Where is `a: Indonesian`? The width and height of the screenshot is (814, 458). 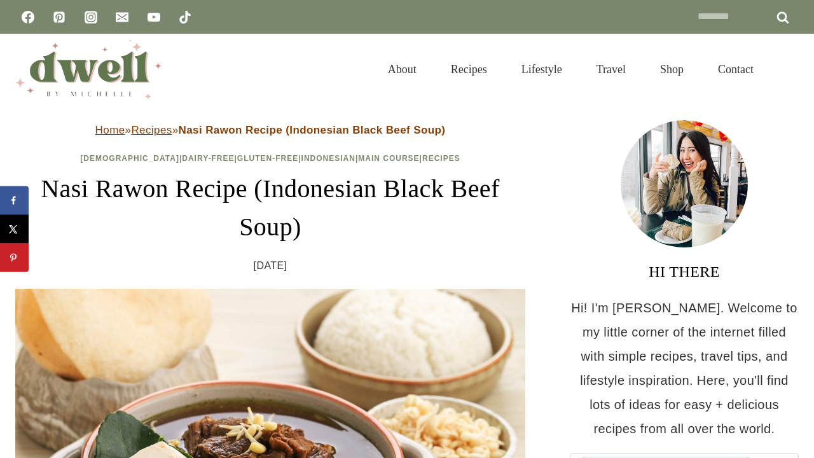
a: Indonesian is located at coordinates (328, 158).